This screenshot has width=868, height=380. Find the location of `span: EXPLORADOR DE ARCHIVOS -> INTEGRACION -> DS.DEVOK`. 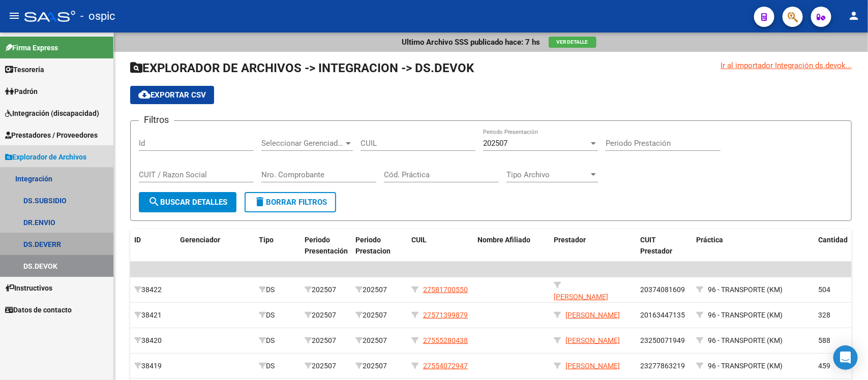

span: EXPLORADOR DE ARCHIVOS -> INTEGRACION -> DS.DEVOK is located at coordinates (301, 68).